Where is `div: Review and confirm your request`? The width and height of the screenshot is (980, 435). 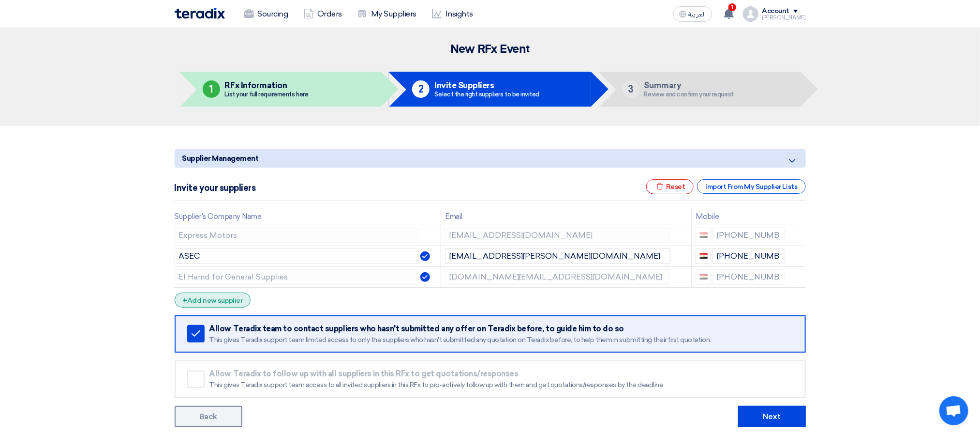 div: Review and confirm your request is located at coordinates (689, 94).